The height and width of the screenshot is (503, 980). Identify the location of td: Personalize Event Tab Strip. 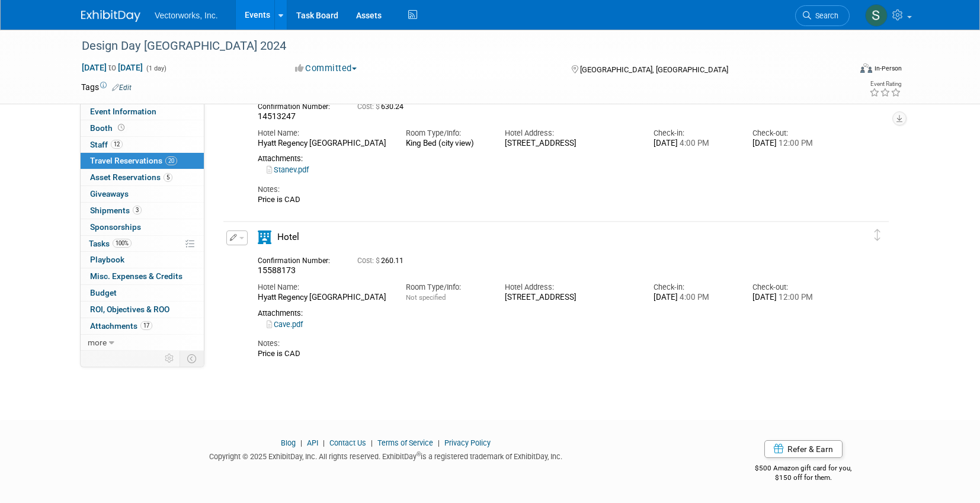
(170, 358).